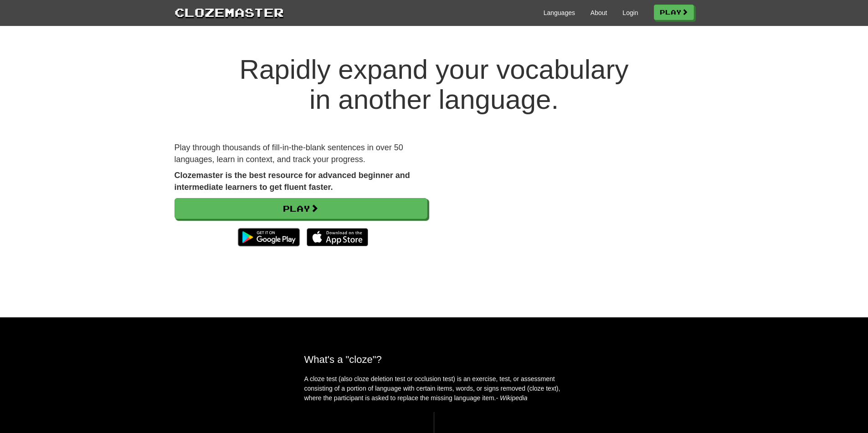 The image size is (868, 433). Describe the element at coordinates (599, 13) in the screenshot. I see `a: About` at that location.